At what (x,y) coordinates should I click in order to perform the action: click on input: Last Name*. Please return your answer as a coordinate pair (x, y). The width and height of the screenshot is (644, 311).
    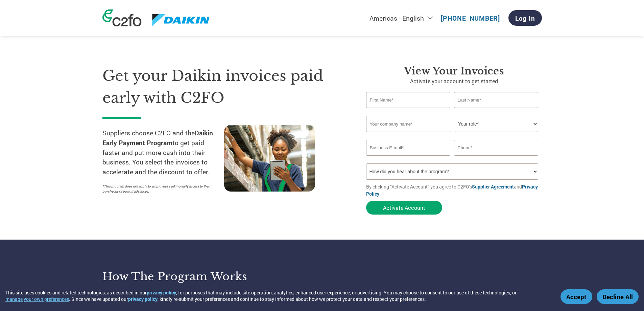
    Looking at the image, I should click on (496, 100).